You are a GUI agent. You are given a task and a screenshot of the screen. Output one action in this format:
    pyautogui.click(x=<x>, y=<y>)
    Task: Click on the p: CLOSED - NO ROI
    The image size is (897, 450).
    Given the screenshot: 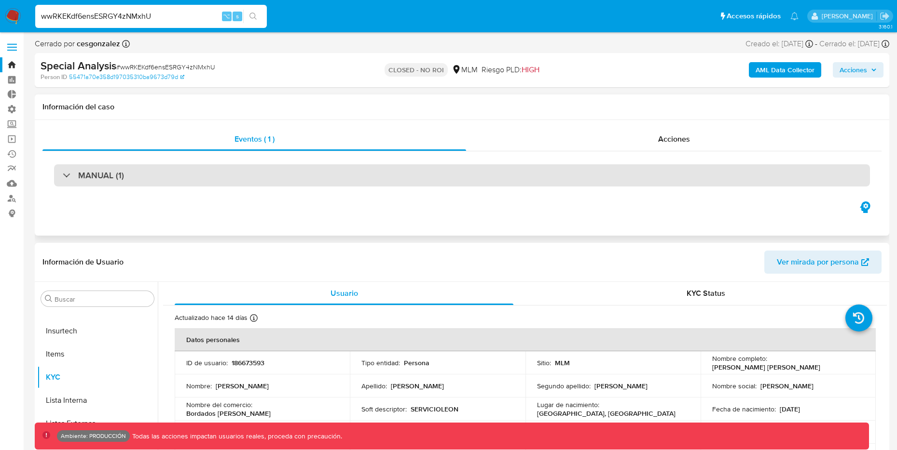 What is the action you would take?
    pyautogui.click(x=416, y=70)
    